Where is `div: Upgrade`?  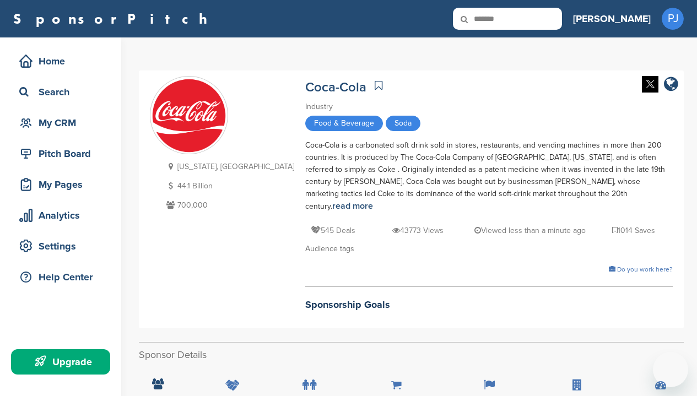 div: Upgrade is located at coordinates (63, 362).